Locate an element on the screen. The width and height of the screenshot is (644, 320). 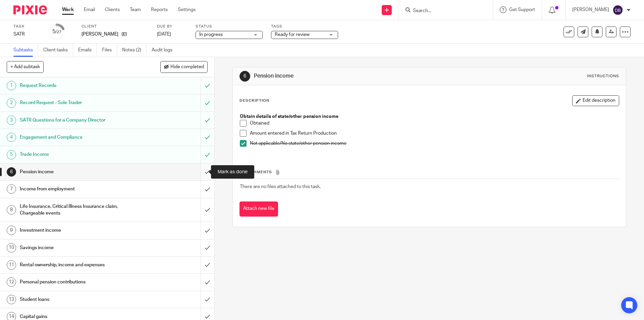
p: Description is located at coordinates (254, 101).